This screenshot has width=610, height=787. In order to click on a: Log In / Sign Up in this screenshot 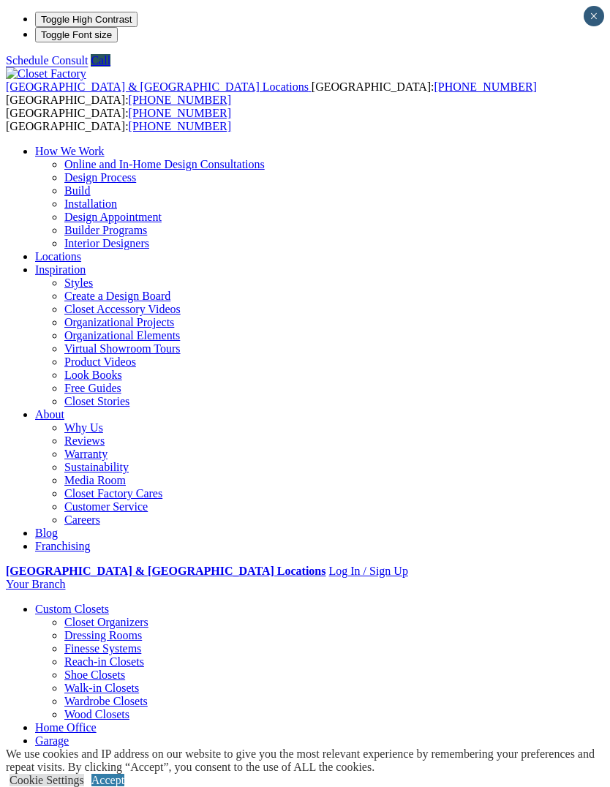, I will do `click(368, 570)`.